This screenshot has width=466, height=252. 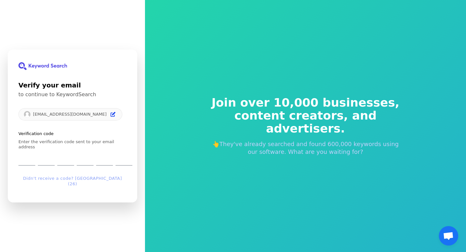 What do you see at coordinates (305, 103) in the screenshot?
I see `span: Join over 10,000 businesses,` at bounding box center [305, 103].